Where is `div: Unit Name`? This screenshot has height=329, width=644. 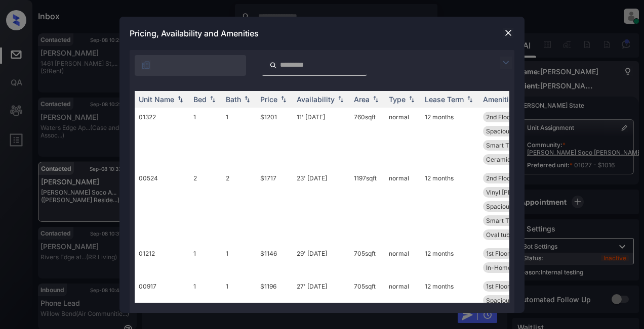 div: Unit Name is located at coordinates (156, 99).